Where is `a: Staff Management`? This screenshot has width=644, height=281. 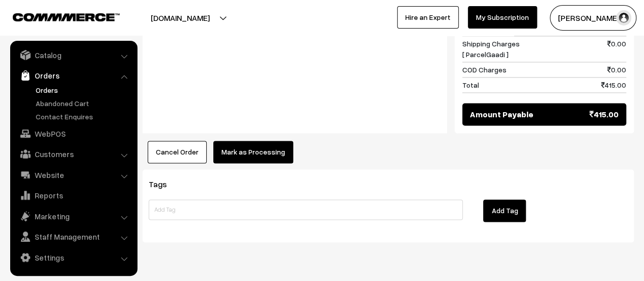
a: Staff Management is located at coordinates (73, 236).